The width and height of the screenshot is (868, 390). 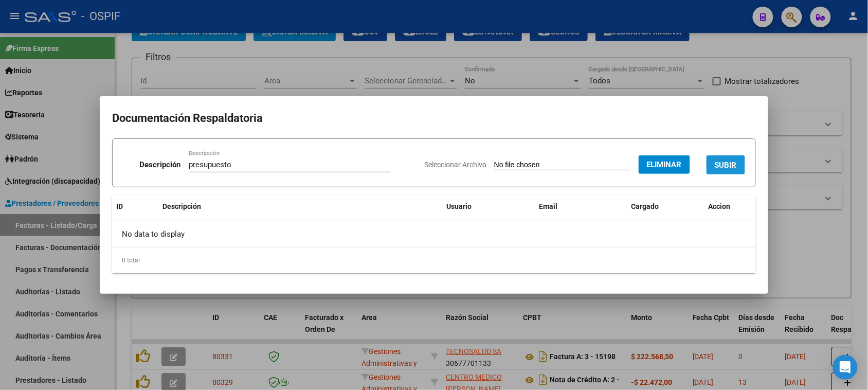 What do you see at coordinates (645, 206) in the screenshot?
I see `span: Cargado` at bounding box center [645, 206].